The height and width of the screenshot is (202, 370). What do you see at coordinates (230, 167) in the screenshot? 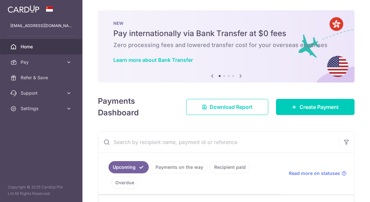
I see `a: Recipient paid` at bounding box center [230, 167].